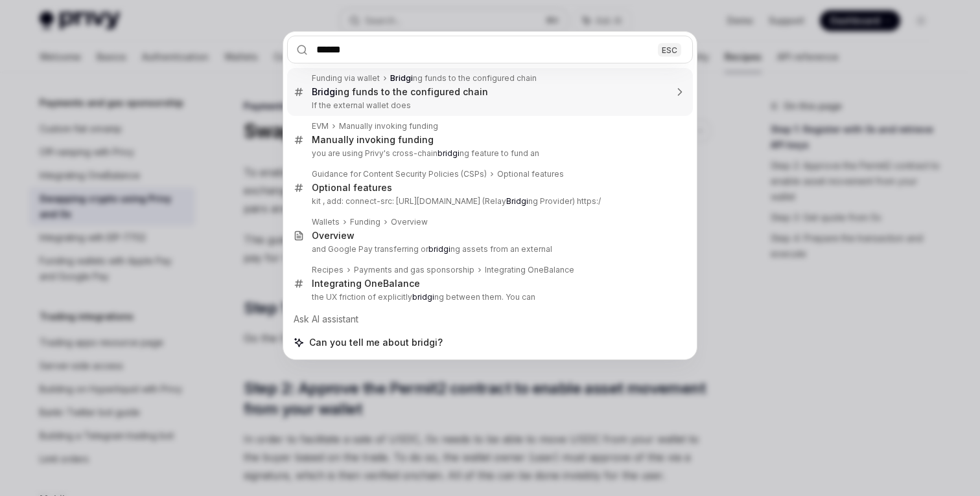 This screenshot has width=980, height=496. Describe the element at coordinates (490, 319) in the screenshot. I see `div: Ask AI assistant` at that location.